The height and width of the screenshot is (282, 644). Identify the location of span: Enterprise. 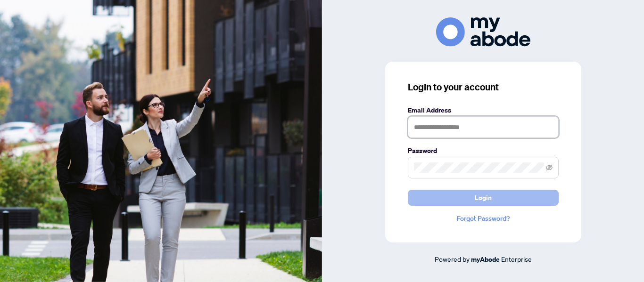
(516, 259).